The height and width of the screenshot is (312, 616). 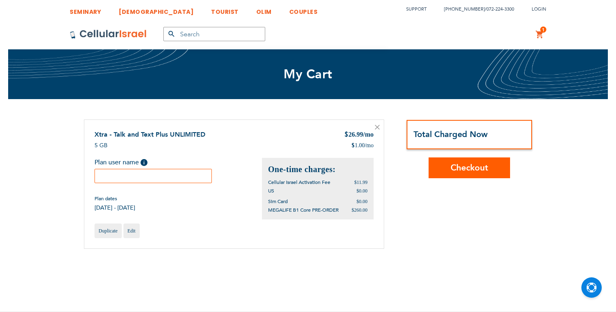 I want to click on a: TOURIST, so click(x=225, y=9).